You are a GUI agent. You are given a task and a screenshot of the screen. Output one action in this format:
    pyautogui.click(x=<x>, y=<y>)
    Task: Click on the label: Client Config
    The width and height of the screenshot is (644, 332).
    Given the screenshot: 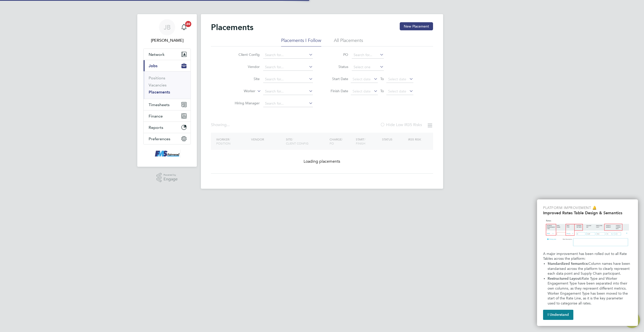 What is the action you would take?
    pyautogui.click(x=245, y=54)
    